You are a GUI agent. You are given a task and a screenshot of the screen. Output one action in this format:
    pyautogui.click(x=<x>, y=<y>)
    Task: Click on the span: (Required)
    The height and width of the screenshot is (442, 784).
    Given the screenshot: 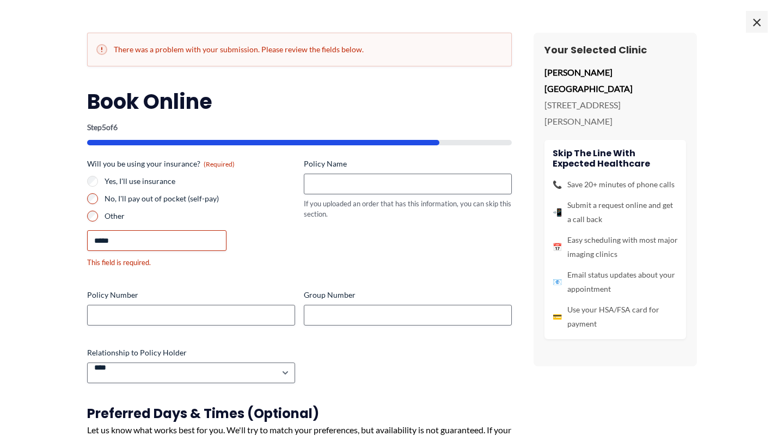 What is the action you would take?
    pyautogui.click(x=219, y=164)
    